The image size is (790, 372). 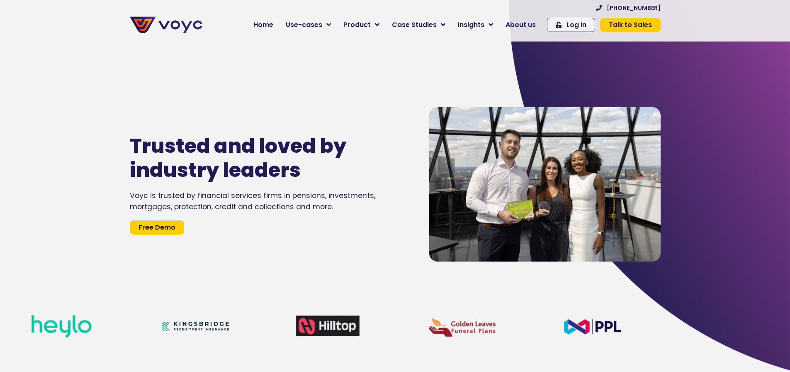 What do you see at coordinates (520, 25) in the screenshot?
I see `span: About us` at bounding box center [520, 25].